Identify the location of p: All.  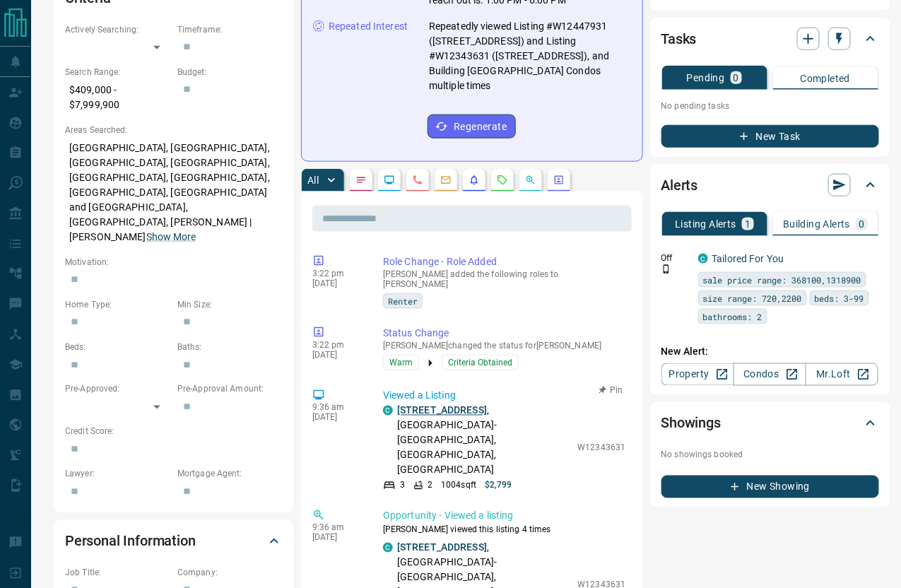
(313, 180).